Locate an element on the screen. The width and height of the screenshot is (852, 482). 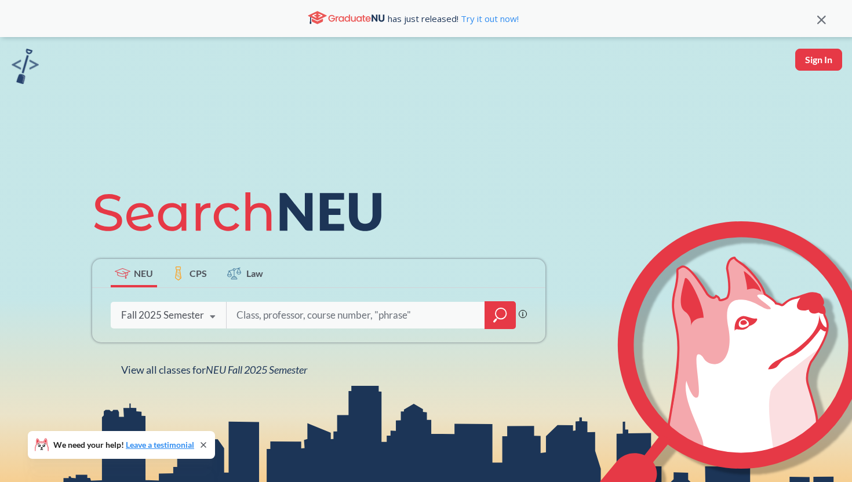
input: Class, professor, course number, "phrase" is located at coordinates (356, 315).